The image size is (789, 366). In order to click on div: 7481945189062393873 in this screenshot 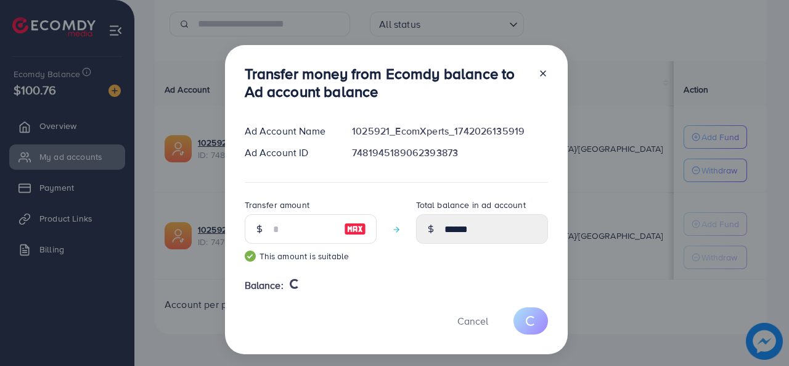, I will do `click(449, 152)`.